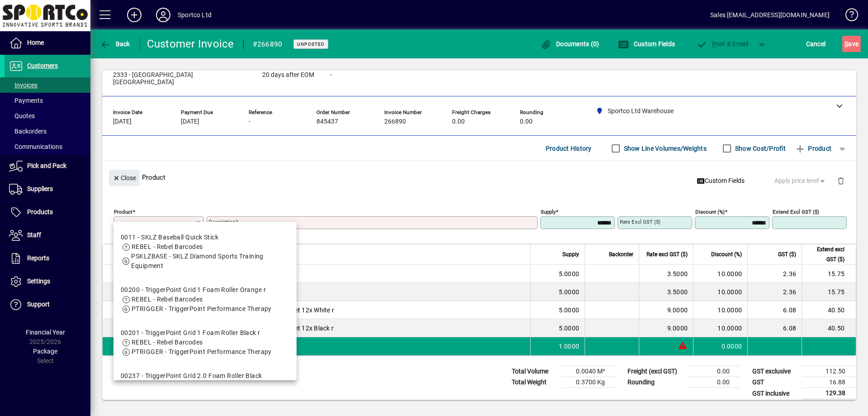 This screenshot has height=416, width=868. What do you see at coordinates (841, 181) in the screenshot?
I see `button: Delete` at bounding box center [841, 181].